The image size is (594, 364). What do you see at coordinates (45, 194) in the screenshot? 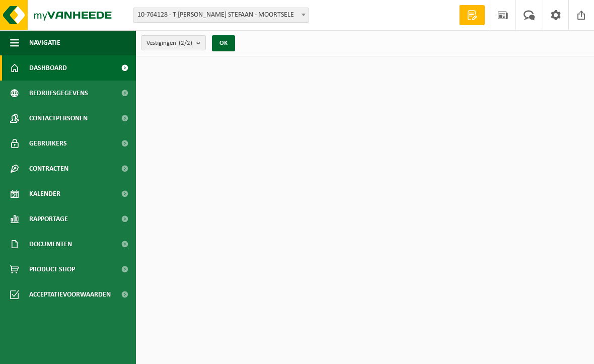
I see `span: Kalender` at bounding box center [45, 194].